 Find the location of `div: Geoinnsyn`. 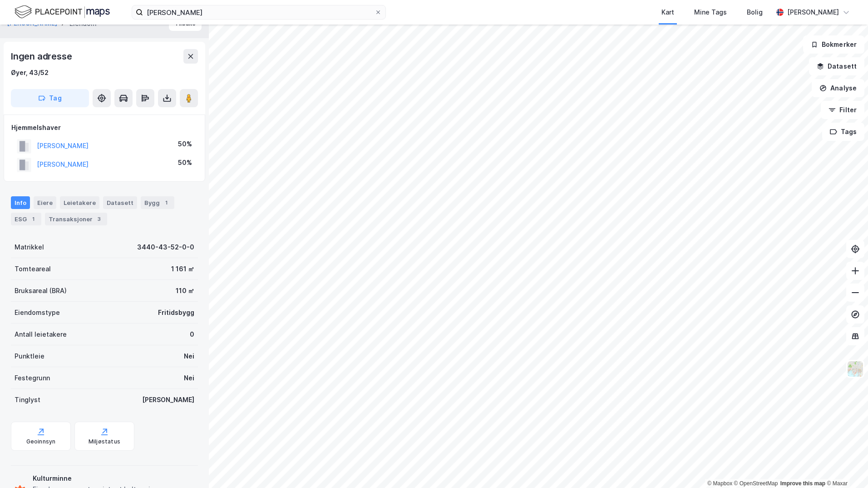

div: Geoinnsyn is located at coordinates (41, 441).